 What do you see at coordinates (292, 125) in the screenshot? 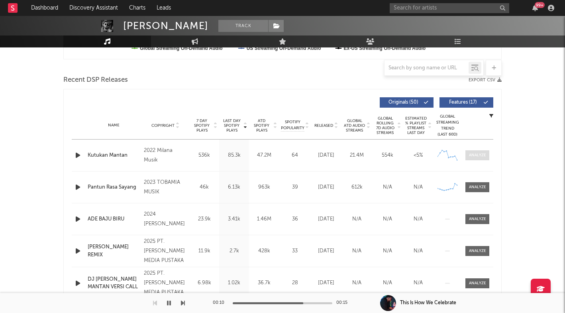
I see `span: Spotify Popularity` at bounding box center [292, 125].